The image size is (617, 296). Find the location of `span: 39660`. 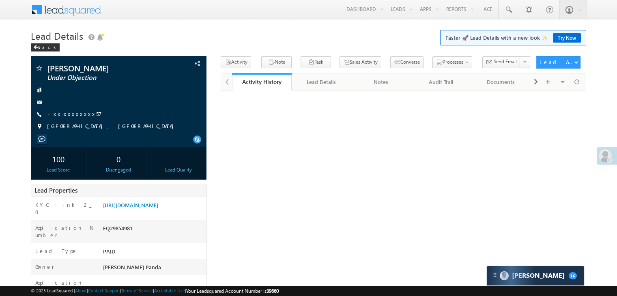

span: 39660 is located at coordinates (272, 291).